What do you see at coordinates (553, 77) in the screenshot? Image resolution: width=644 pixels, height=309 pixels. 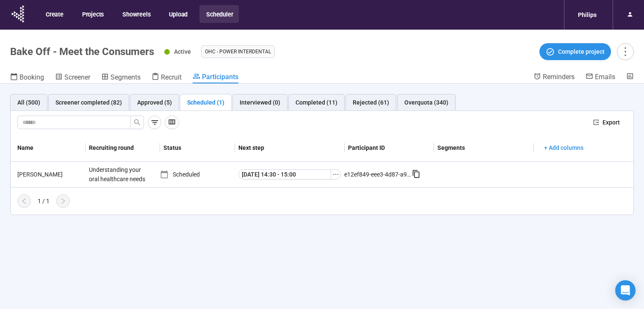 I see `a: Reminders` at bounding box center [553, 77].